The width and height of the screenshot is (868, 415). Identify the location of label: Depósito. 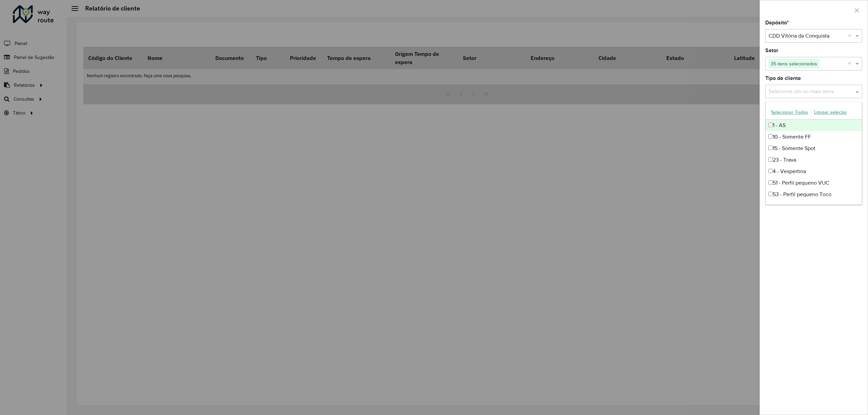
(777, 23).